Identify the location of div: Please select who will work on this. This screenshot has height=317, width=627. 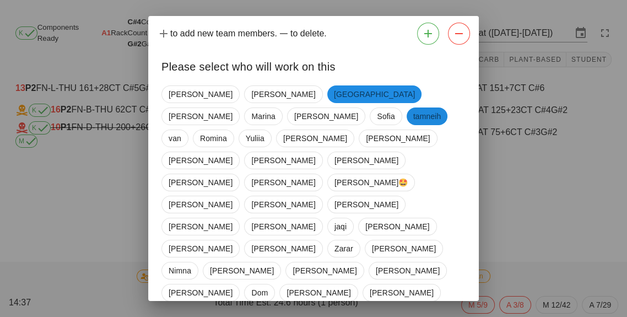
(314, 65).